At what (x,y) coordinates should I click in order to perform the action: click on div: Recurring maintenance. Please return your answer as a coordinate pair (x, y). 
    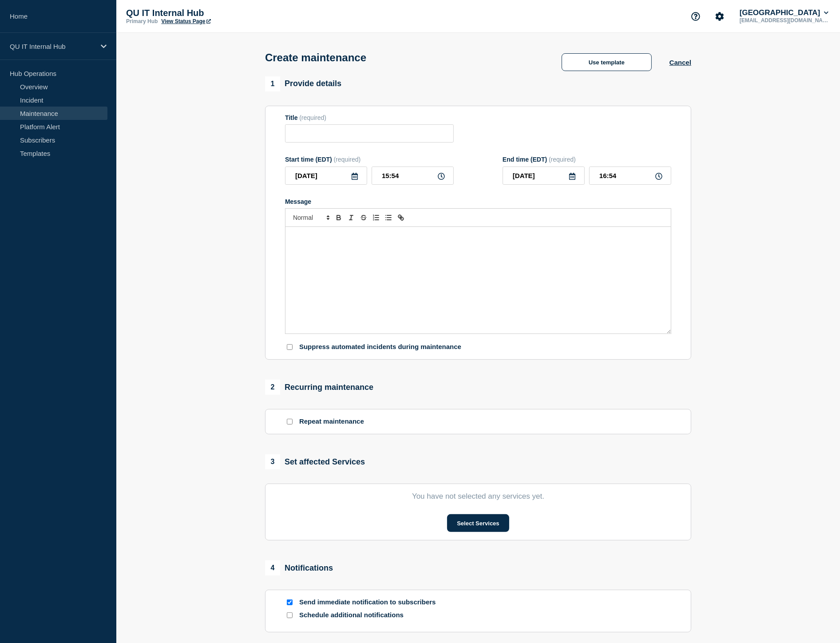
    Looking at the image, I should click on (319, 388).